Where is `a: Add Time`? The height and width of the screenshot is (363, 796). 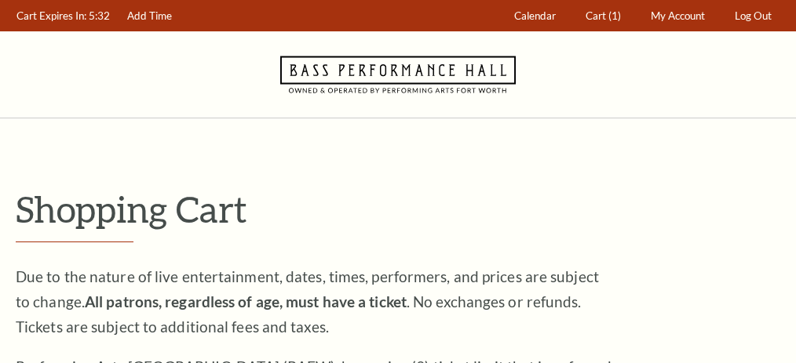 a: Add Time is located at coordinates (150, 16).